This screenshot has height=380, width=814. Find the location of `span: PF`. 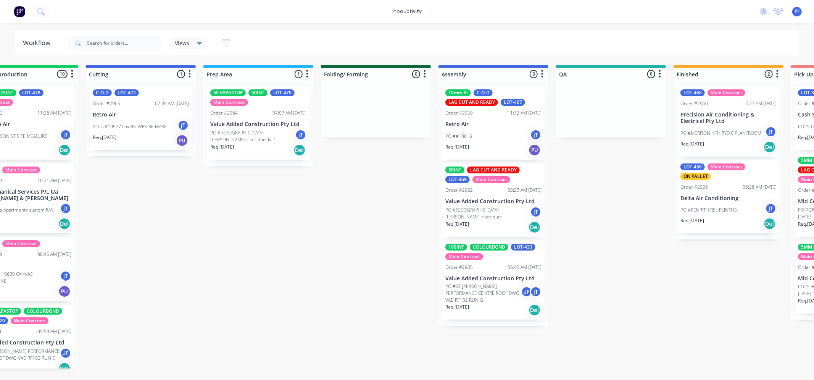

span: PF is located at coordinates (797, 11).